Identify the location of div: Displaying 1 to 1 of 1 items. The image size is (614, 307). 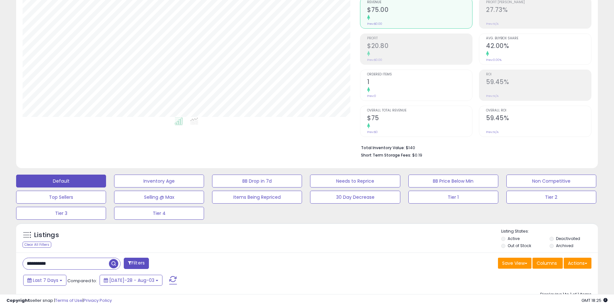
(566, 295).